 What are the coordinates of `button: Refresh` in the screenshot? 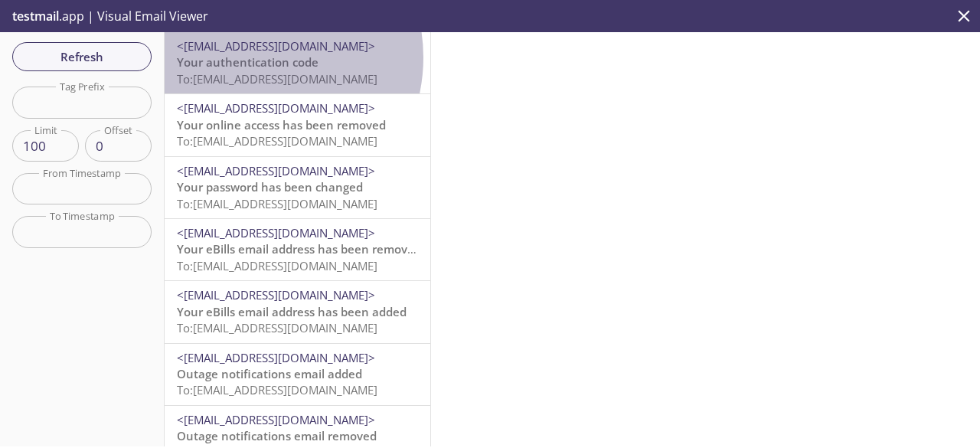 It's located at (82, 57).